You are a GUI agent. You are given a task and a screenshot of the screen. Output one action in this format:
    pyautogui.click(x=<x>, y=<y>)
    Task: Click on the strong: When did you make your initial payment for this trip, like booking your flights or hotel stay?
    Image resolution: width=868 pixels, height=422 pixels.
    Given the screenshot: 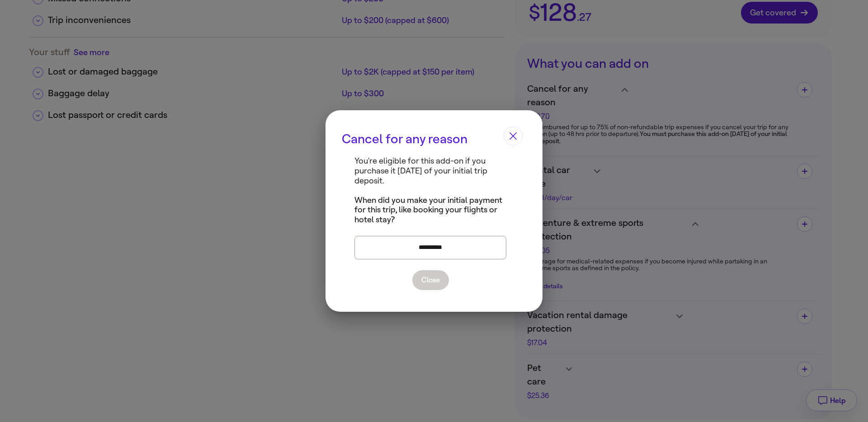 What is the action you would take?
    pyautogui.click(x=428, y=210)
    